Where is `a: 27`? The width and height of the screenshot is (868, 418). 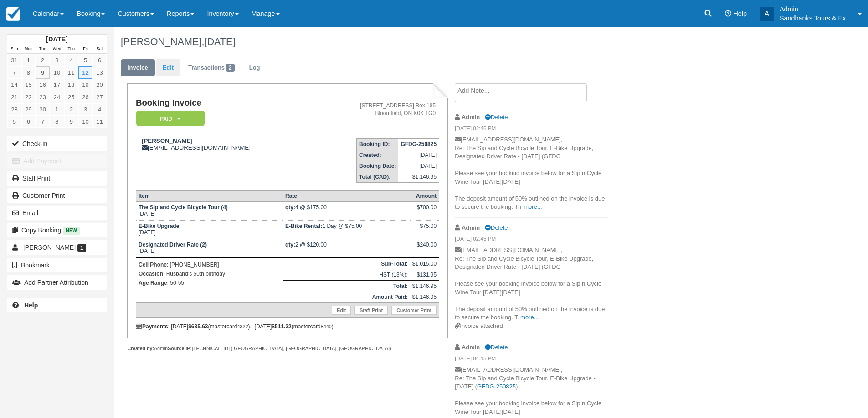
a: 27 is located at coordinates (100, 97).